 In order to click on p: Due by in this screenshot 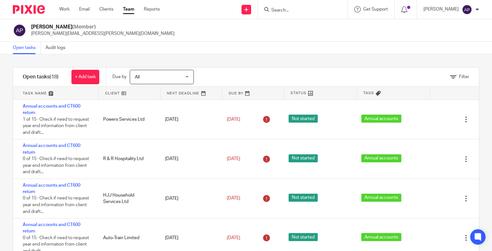, I will do `click(119, 77)`.